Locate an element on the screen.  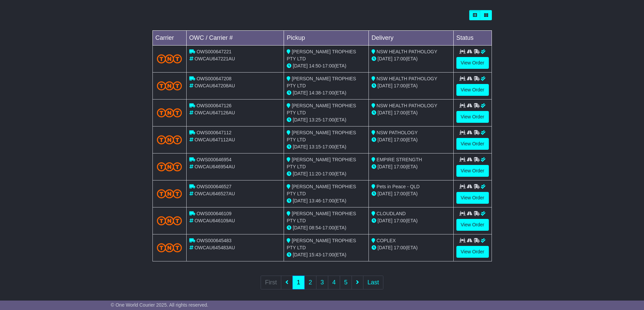
span: OWS000647208 is located at coordinates (214, 79).